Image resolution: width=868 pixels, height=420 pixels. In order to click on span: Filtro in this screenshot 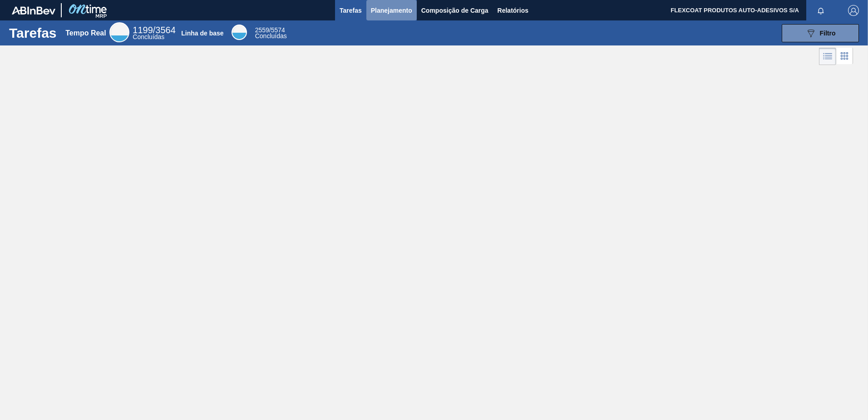, I will do `click(827, 33)`.